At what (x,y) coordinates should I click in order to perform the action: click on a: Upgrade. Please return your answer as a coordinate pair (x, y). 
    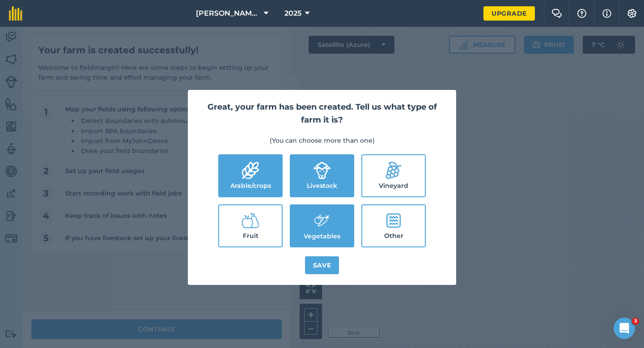
    Looking at the image, I should click on (509, 14).